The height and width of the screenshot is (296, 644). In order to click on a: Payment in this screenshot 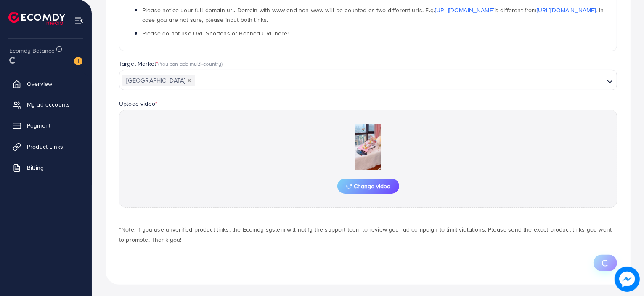, I will do `click(46, 125)`.